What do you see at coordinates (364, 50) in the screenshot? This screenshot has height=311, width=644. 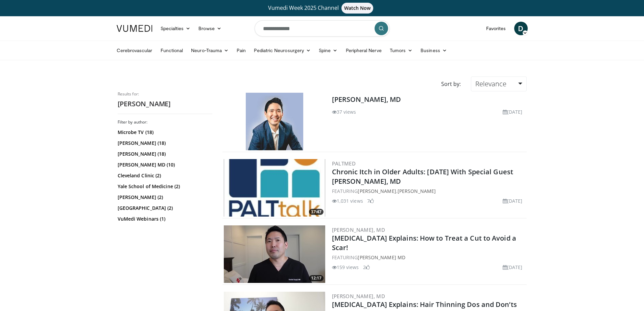 I see `a: Peripheral Nerve` at bounding box center [364, 50].